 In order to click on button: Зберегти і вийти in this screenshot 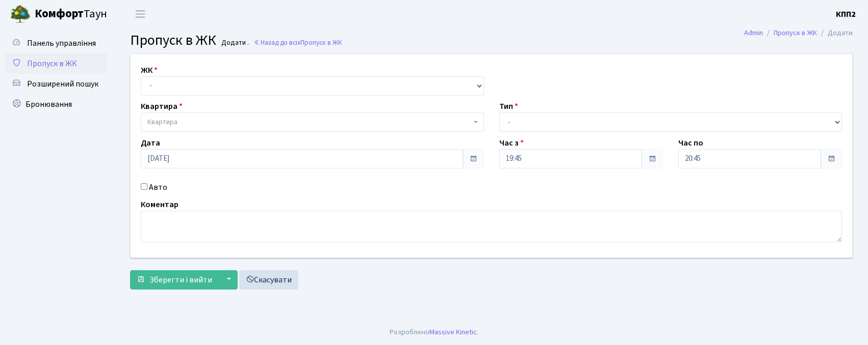, I will do `click(175, 280)`.